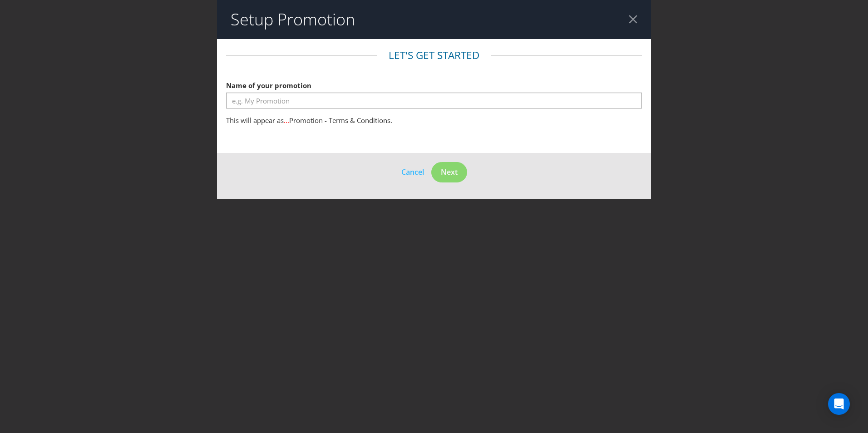 This screenshot has width=868, height=433. Describe the element at coordinates (255, 120) in the screenshot. I see `span: This will appear as` at that location.